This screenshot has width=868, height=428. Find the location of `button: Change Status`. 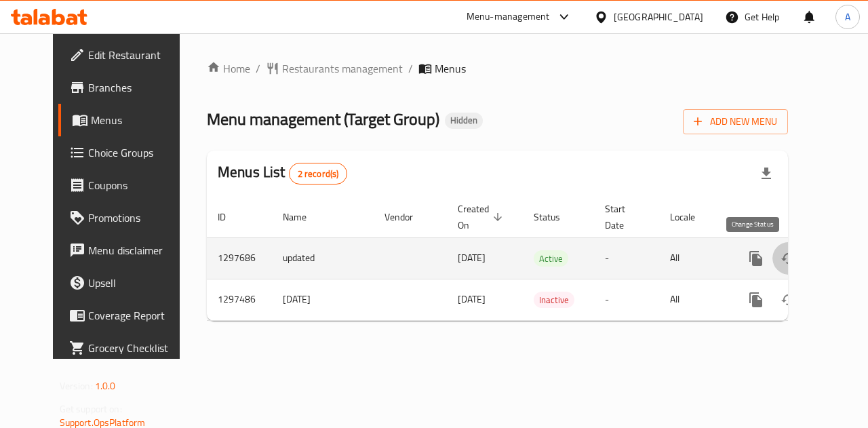

button: Change Status is located at coordinates (789, 300).